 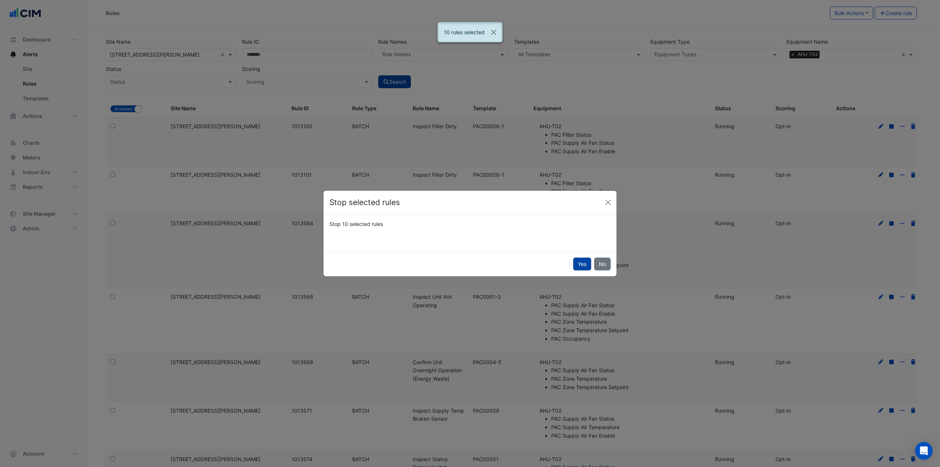 What do you see at coordinates (602, 264) in the screenshot?
I see `button: No` at bounding box center [602, 264].